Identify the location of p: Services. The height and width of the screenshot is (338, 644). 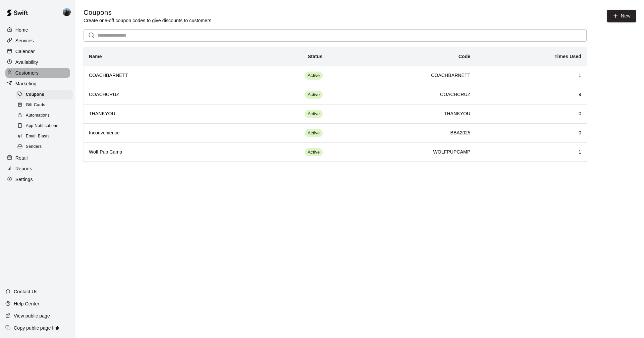
(25, 41).